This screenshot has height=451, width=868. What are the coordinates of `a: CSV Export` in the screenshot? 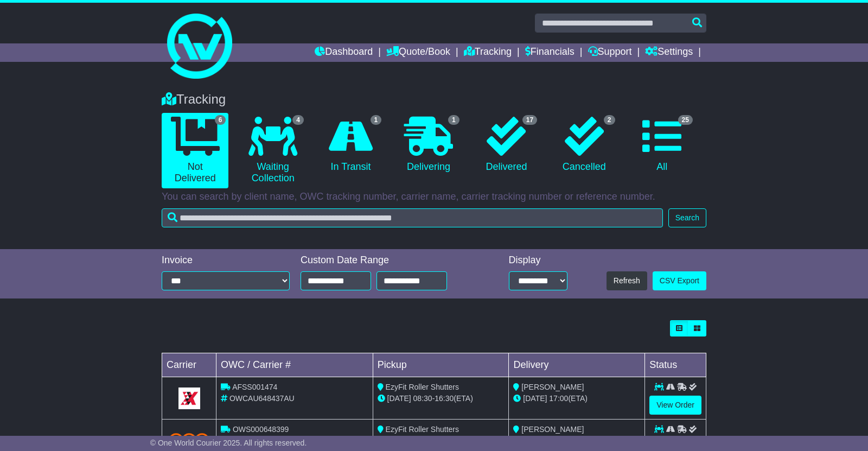 It's located at (679, 281).